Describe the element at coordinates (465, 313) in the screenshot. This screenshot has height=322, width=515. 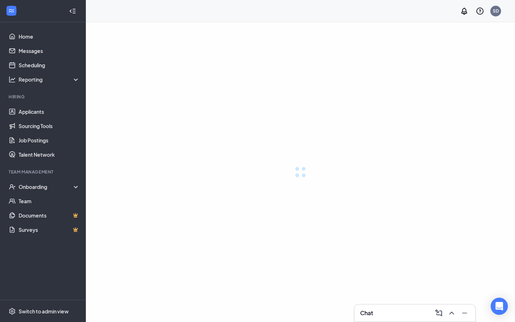
I see `svg: Minimize` at that location.